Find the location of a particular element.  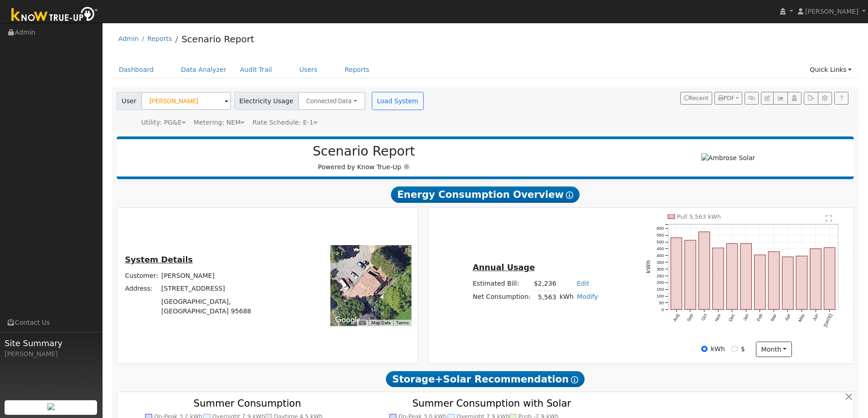

td: Net Consumption: is located at coordinates (502, 297).